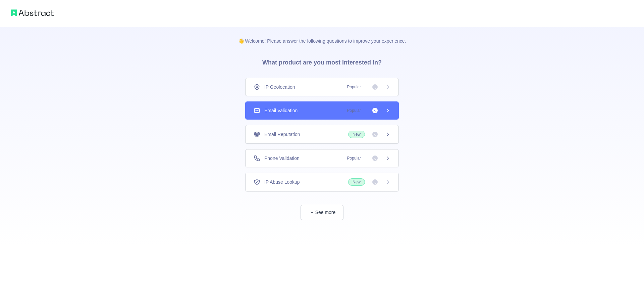  What do you see at coordinates (322, 61) in the screenshot?
I see `h3: What product are you most interested in?` at bounding box center [322, 61].